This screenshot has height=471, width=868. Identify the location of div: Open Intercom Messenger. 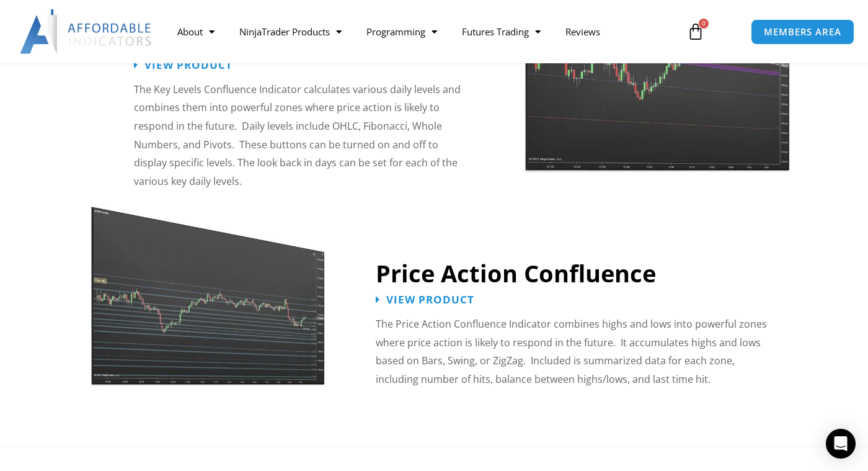
(841, 444).